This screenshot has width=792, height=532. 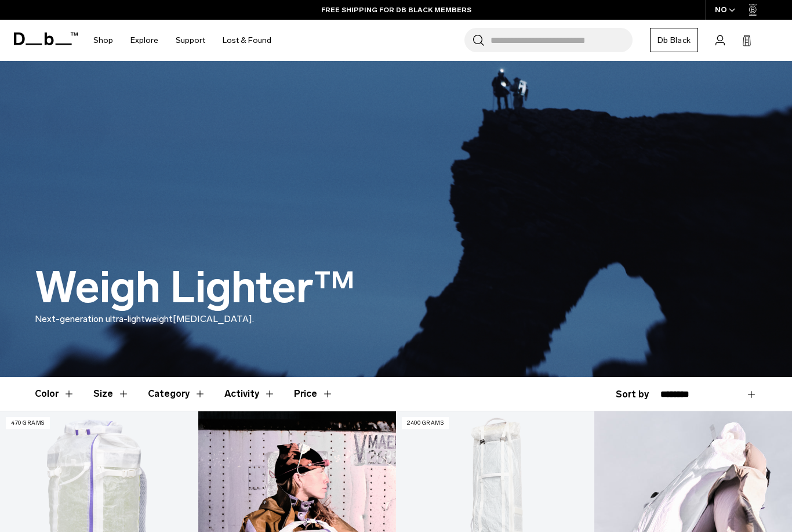 What do you see at coordinates (144, 40) in the screenshot?
I see `a: Explore` at bounding box center [144, 40].